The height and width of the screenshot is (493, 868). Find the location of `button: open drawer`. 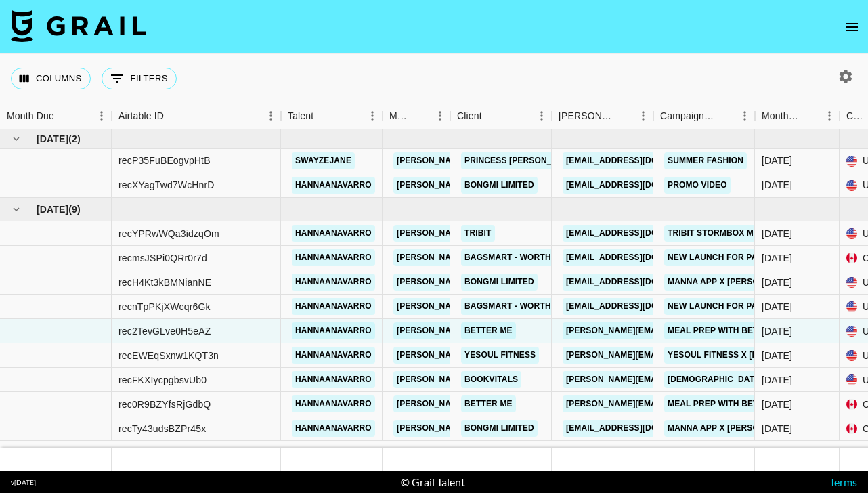

button: open drawer is located at coordinates (852, 27).